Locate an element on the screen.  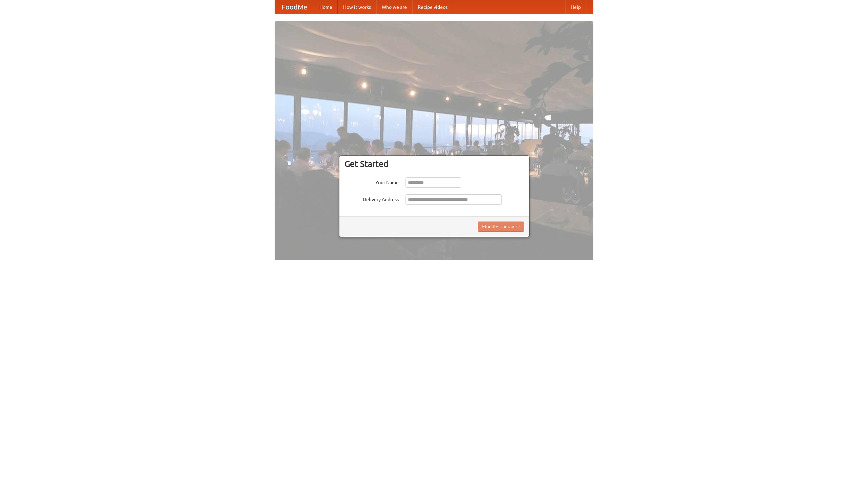
h3: Get Started is located at coordinates (434, 164).